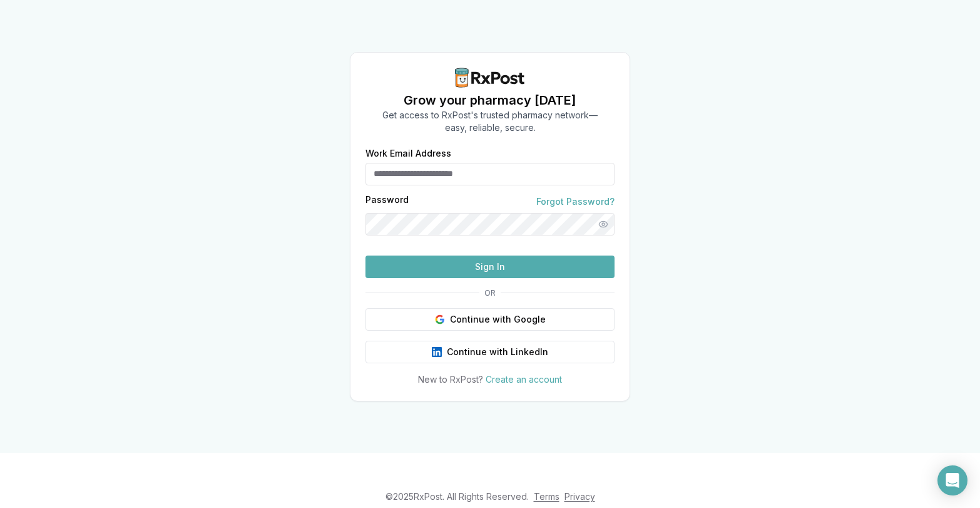 This screenshot has height=508, width=980. I want to click on div: Open Intercom Messenger, so click(952, 480).